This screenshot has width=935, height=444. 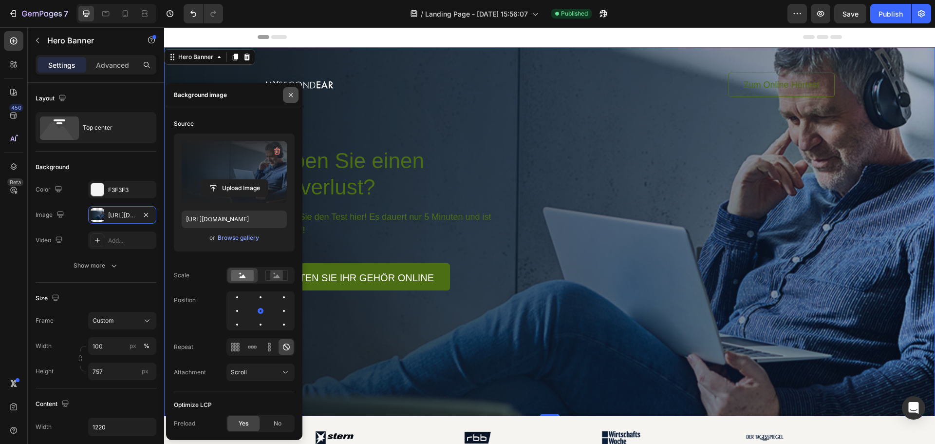 What do you see at coordinates (185, 300) in the screenshot?
I see `div: Position` at bounding box center [185, 300].